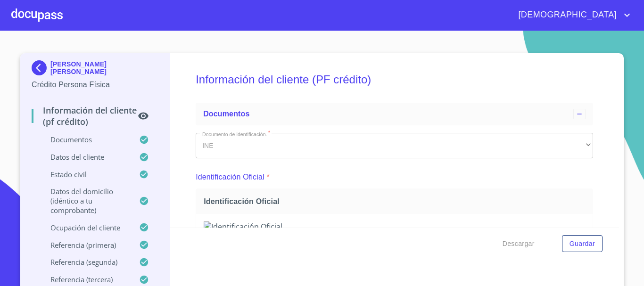 The width and height of the screenshot is (644, 286). What do you see at coordinates (518, 244) in the screenshot?
I see `span: Descargar` at bounding box center [518, 244].